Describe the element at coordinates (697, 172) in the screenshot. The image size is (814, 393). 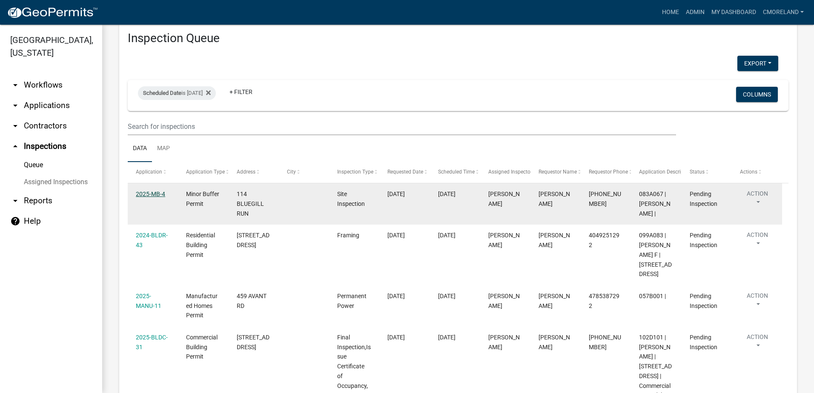
I see `span: Status` at that location.